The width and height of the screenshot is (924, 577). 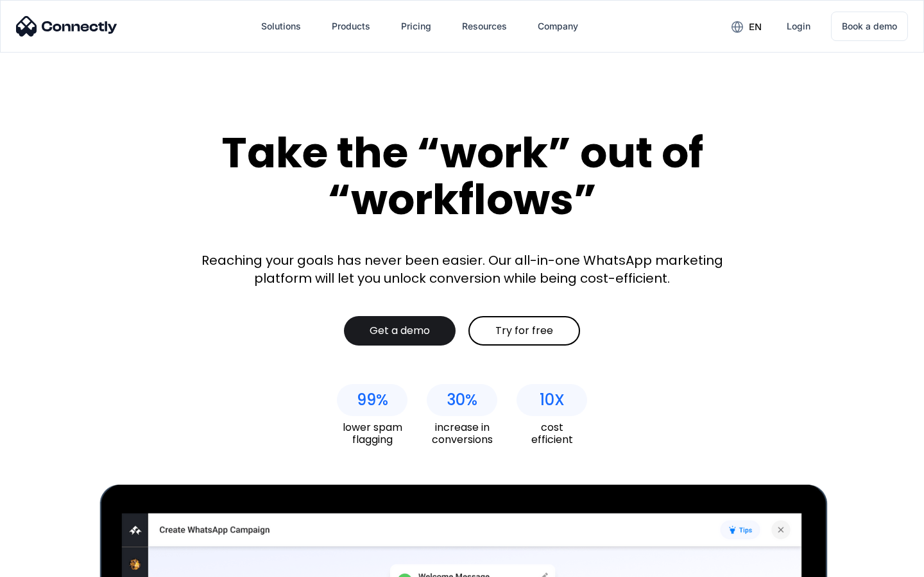 I want to click on aside: Language selected: English, so click(x=45, y=564).